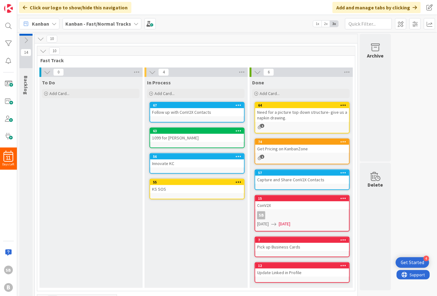 Image resolution: width=437 pixels, height=296 pixels. Describe the element at coordinates (302, 146) in the screenshot. I see `div: 74Get Pricing on KanbanZone` at that location.